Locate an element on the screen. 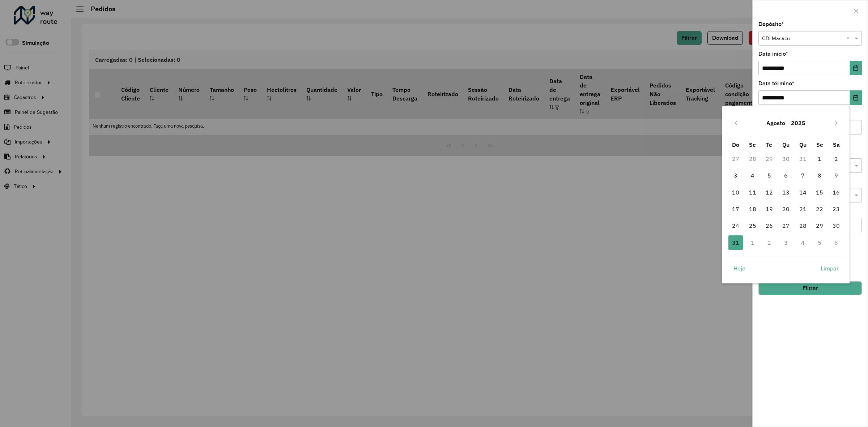  td: 20 is located at coordinates (786, 209).